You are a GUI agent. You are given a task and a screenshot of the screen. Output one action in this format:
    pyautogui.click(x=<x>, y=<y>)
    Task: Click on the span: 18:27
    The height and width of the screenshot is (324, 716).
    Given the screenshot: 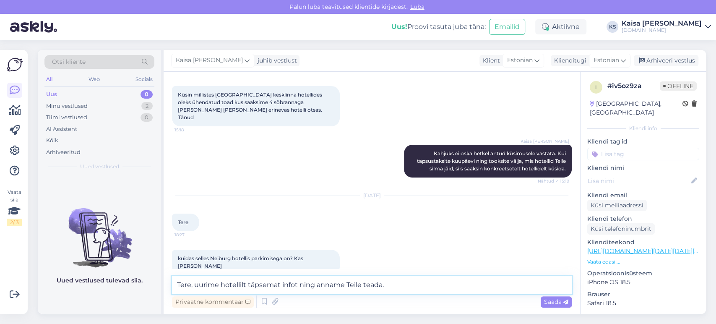 What is the action you would take?
    pyautogui.click(x=190, y=234)
    